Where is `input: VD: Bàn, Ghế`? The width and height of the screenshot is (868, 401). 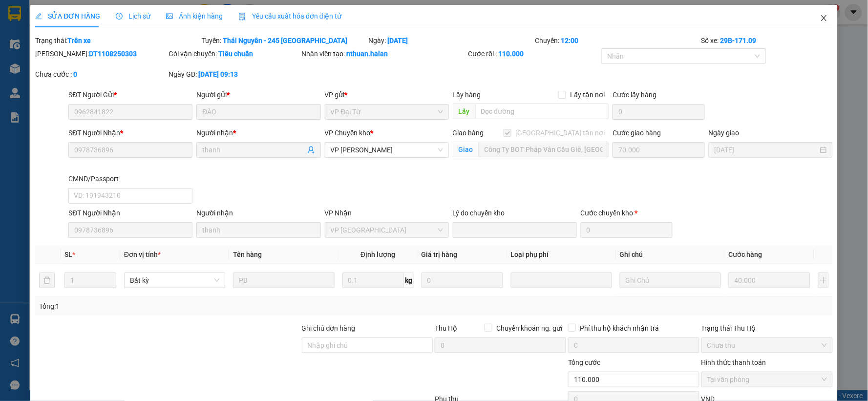
input: VD: Bàn, Ghế is located at coordinates (284, 281).